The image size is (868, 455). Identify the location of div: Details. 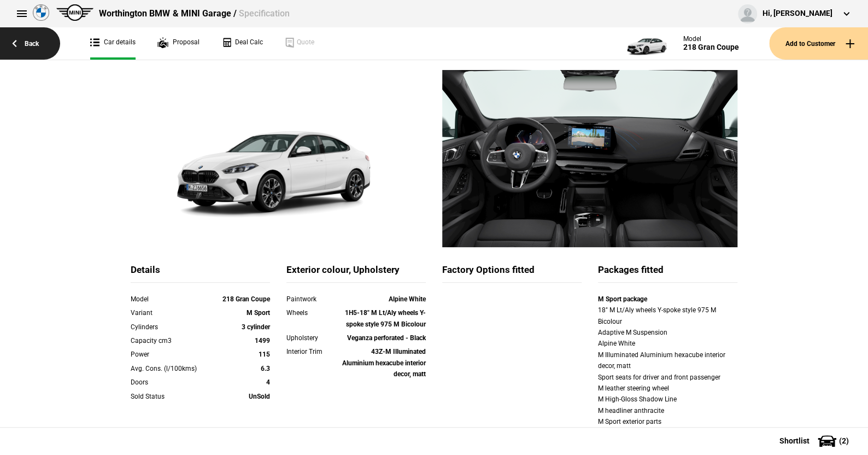
(200, 273).